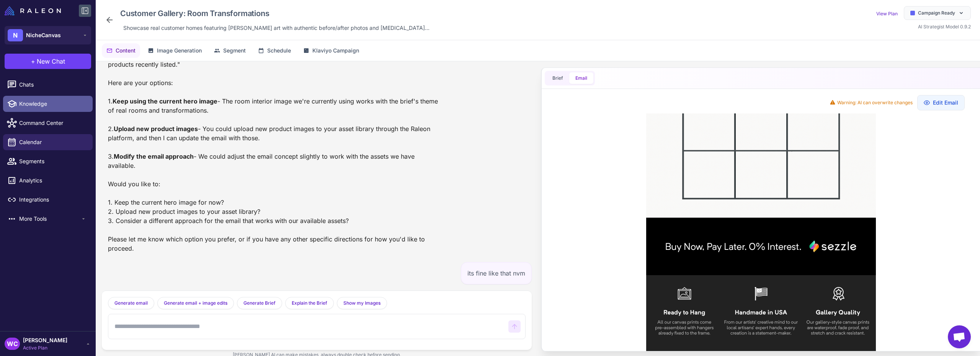 This screenshot has height=356, width=980. What do you see at coordinates (260, 303) in the screenshot?
I see `button: Generate Brief` at bounding box center [260, 303].